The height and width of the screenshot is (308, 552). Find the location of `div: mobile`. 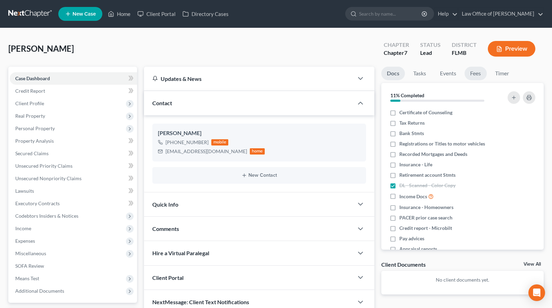

div: mobile is located at coordinates (220, 142).